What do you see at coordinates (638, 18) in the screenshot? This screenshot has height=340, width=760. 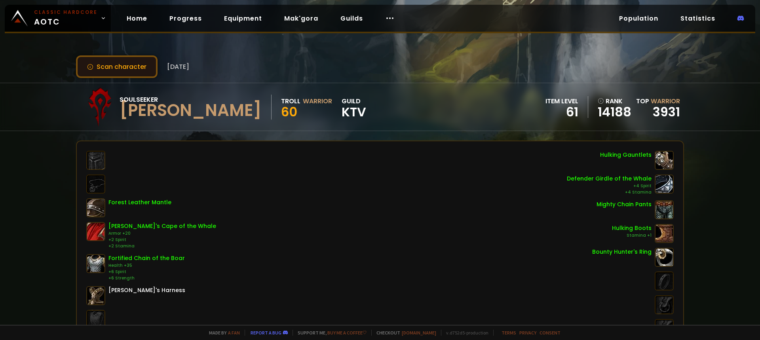 I see `a: Population` at bounding box center [638, 18].